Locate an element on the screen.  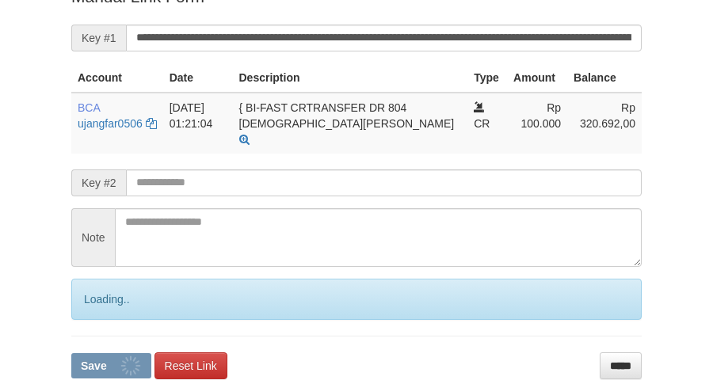
span: Key #1 is located at coordinates (98, 38).